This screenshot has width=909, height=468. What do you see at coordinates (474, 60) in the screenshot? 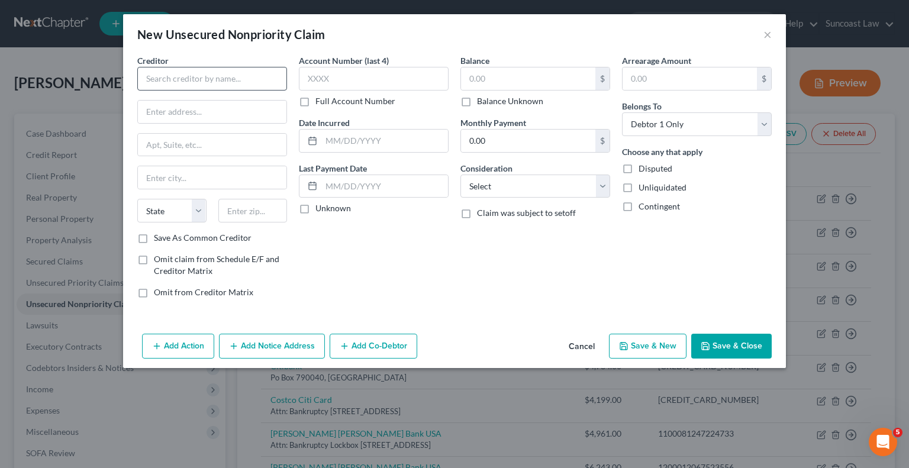
I see `label: Balance` at bounding box center [474, 60].